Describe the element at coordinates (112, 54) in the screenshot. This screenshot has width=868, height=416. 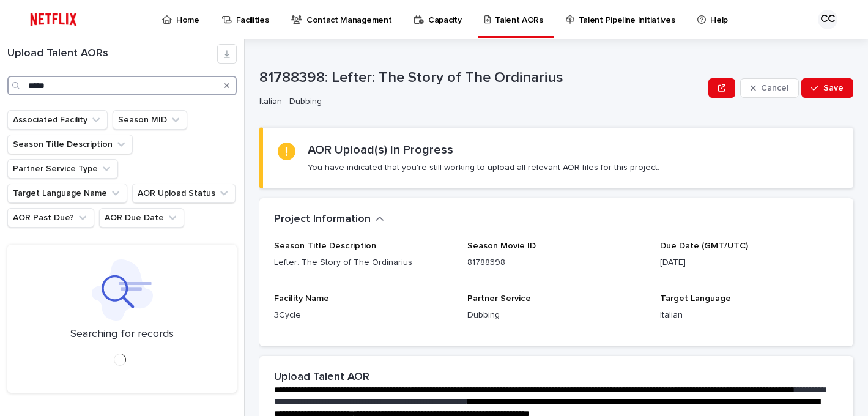
I see `h1: Upload Talent AORs` at that location.